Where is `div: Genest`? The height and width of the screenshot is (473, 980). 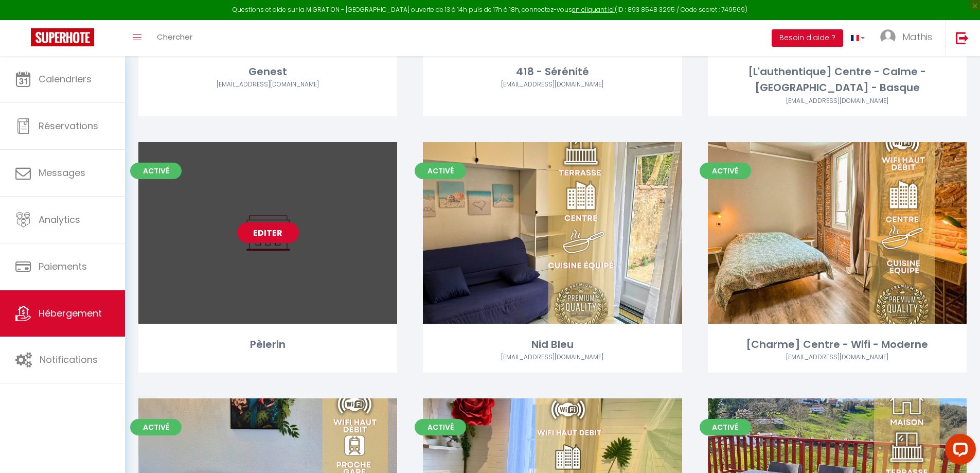 div: Genest is located at coordinates (268, 71).